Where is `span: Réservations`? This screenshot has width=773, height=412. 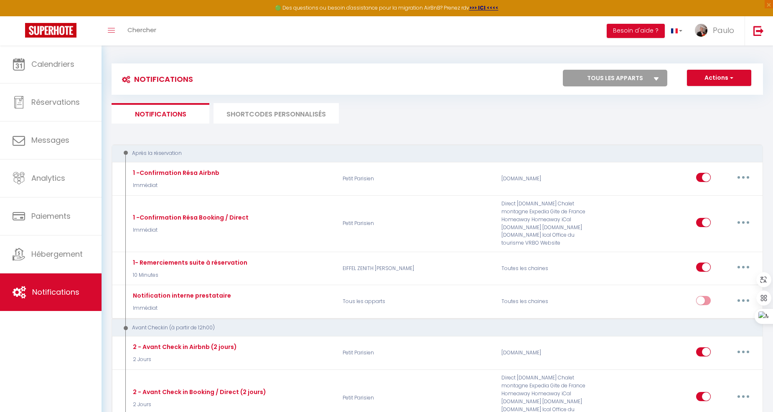
span: Réservations is located at coordinates (56, 102).